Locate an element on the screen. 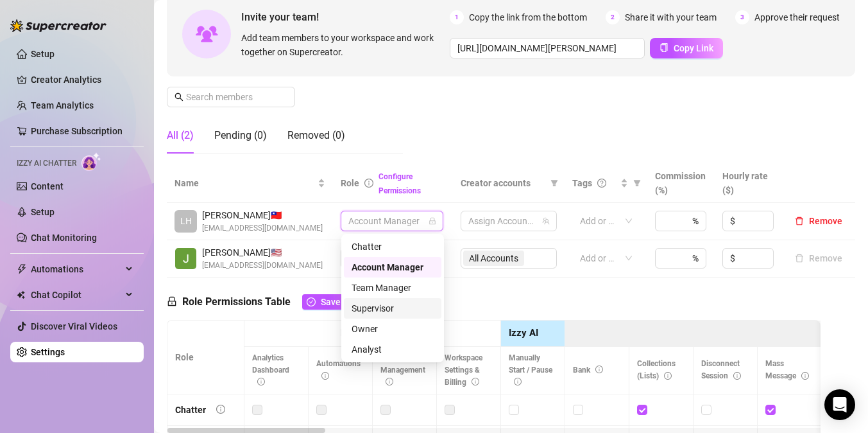  span: Remove is located at coordinates (825, 221).